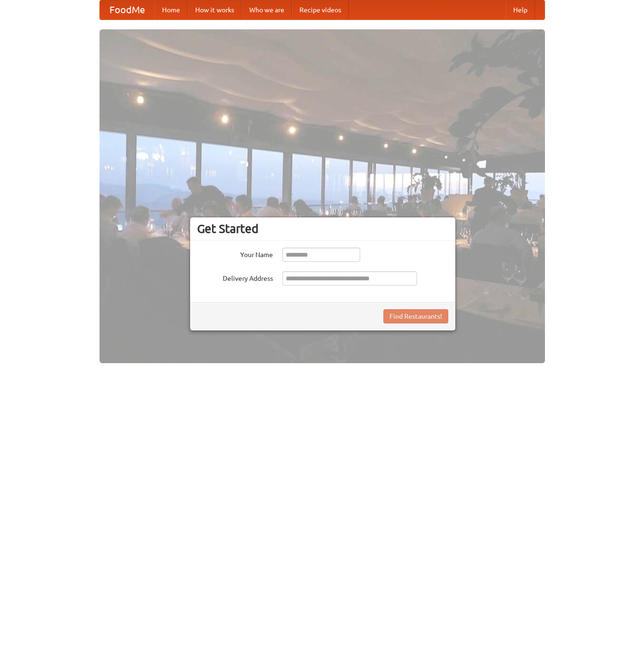  What do you see at coordinates (235, 254) in the screenshot?
I see `label: Your Name` at bounding box center [235, 254].